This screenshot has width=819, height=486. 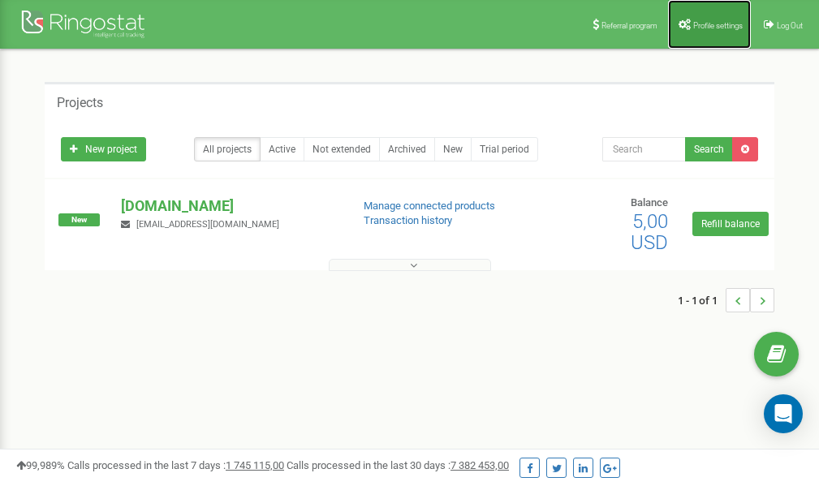 What do you see at coordinates (103, 149) in the screenshot?
I see `a: New project` at bounding box center [103, 149].